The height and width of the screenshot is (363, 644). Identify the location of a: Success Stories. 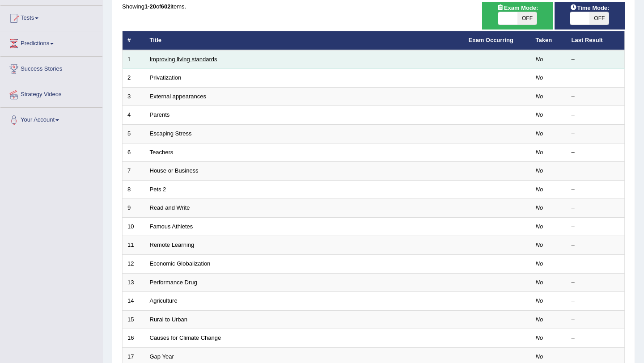
(51, 68).